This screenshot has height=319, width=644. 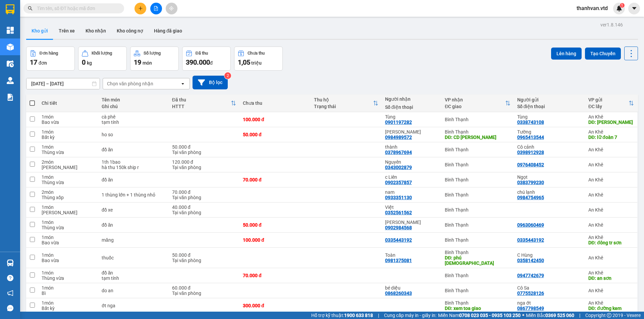 What do you see at coordinates (602, 54) in the screenshot?
I see `button: Tạo Chuyến` at bounding box center [602, 54].